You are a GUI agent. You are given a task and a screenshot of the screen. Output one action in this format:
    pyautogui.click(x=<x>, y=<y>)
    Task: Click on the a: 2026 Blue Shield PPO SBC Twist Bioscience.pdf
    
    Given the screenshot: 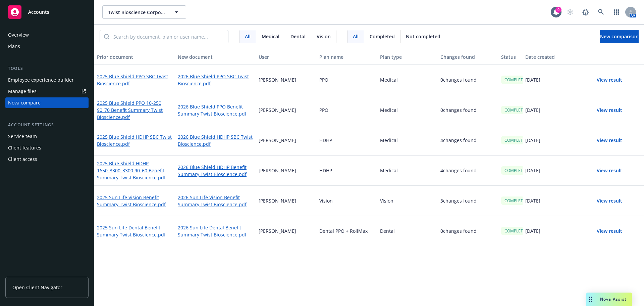 What is the action you would take?
    pyautogui.click(x=215, y=80)
    